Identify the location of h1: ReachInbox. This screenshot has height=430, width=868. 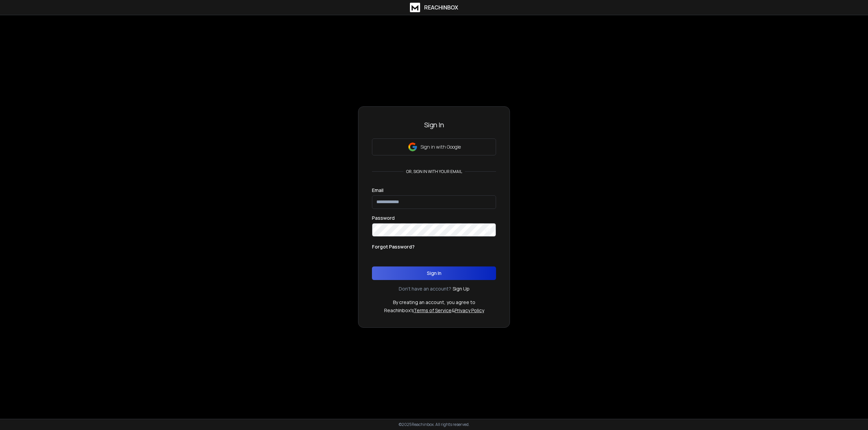
(442, 7).